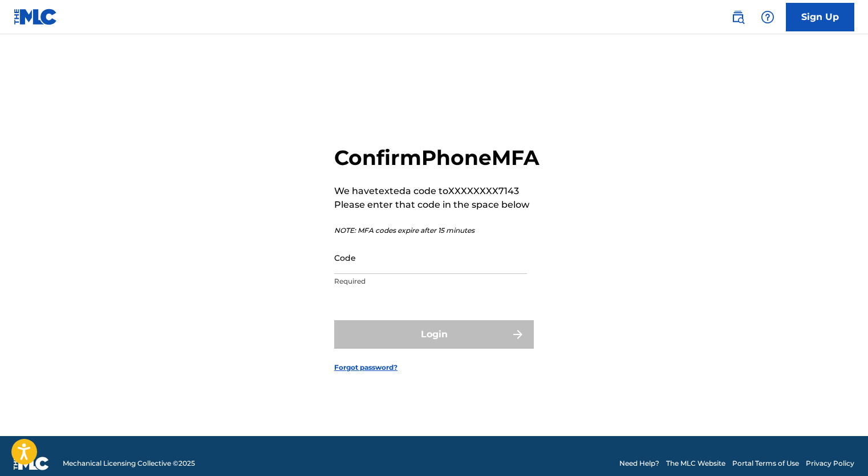  I want to click on a: The MLC Website, so click(696, 463).